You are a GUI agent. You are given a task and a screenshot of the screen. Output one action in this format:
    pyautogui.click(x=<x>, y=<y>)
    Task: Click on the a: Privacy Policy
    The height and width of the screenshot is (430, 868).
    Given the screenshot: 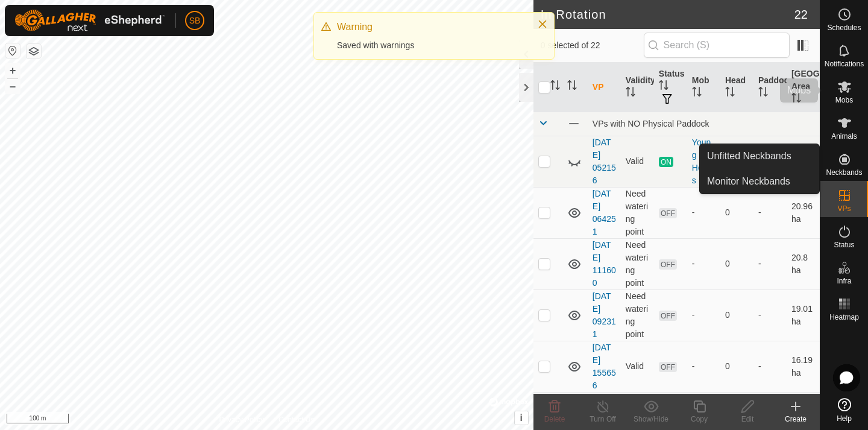 What is the action you would take?
    pyautogui.click(x=241, y=419)
    